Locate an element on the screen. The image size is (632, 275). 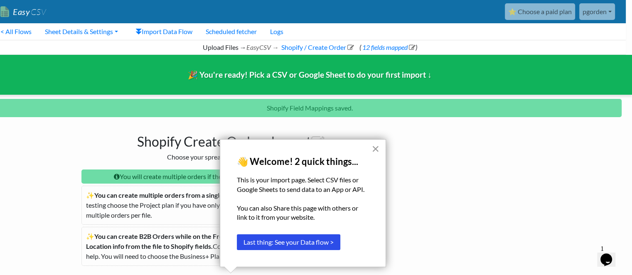
p: You can also Share this page with others or link to it from your website. is located at coordinates (303, 213).